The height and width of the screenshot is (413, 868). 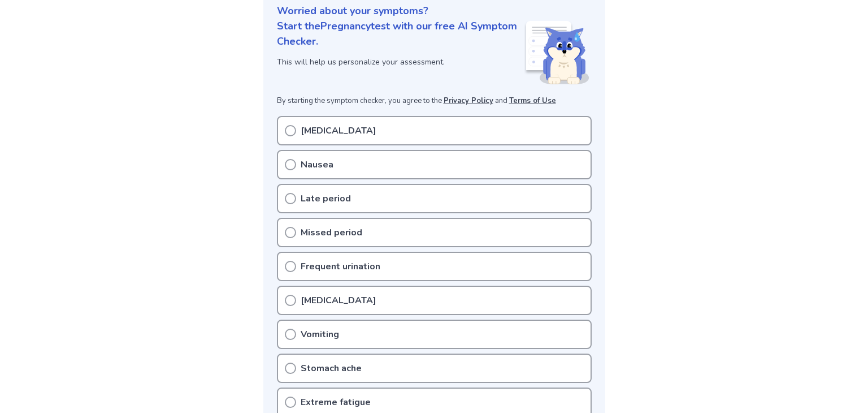 I want to click on p: Missed period, so click(x=331, y=233).